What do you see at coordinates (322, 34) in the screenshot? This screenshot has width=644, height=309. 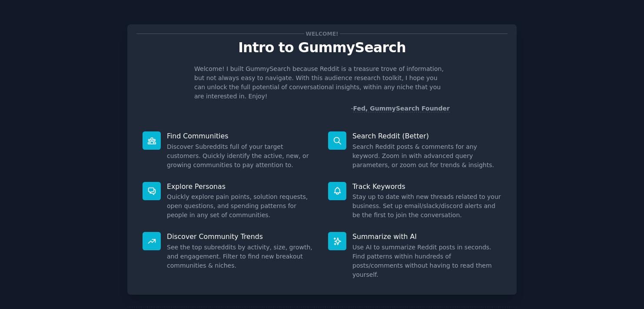 I see `span: Welcome!` at bounding box center [322, 34].